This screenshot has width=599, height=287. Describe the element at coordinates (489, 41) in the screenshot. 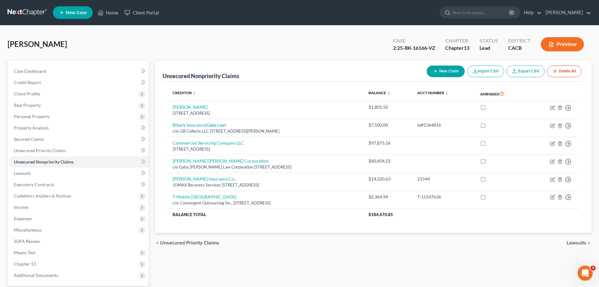

I see `div: Status` at that location.